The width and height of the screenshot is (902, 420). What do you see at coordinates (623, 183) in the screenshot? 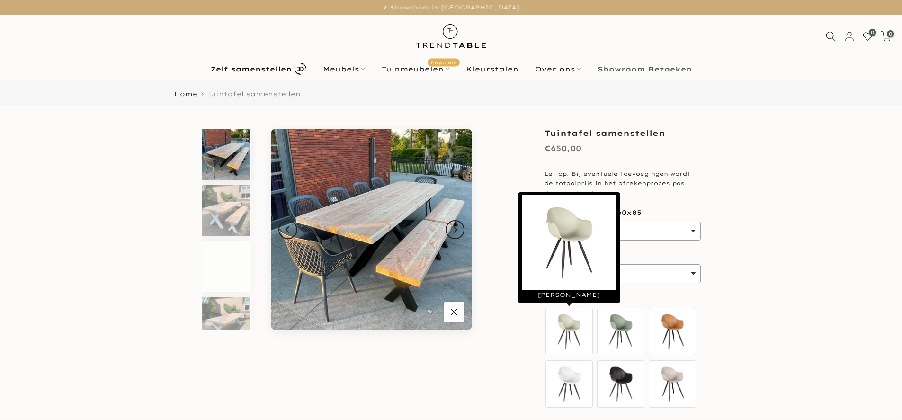
I see `p: Let op: Bij eventuele toevoegingen wordt de totaalprijs in het afrekenproces pas doorgerekend.` at bounding box center [623, 183].